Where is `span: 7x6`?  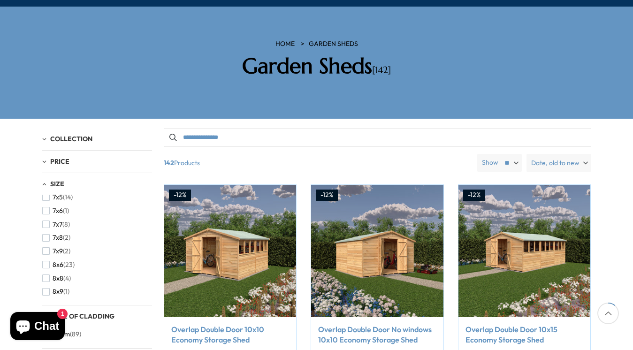 span: 7x6 is located at coordinates (58, 211).